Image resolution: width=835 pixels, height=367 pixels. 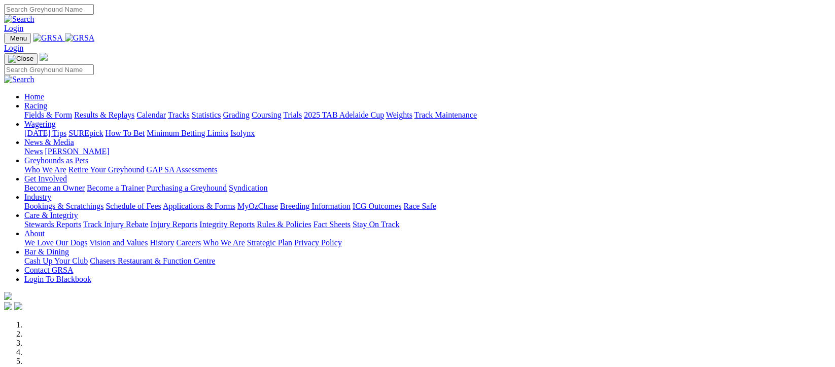 I want to click on a: Syndication, so click(x=248, y=188).